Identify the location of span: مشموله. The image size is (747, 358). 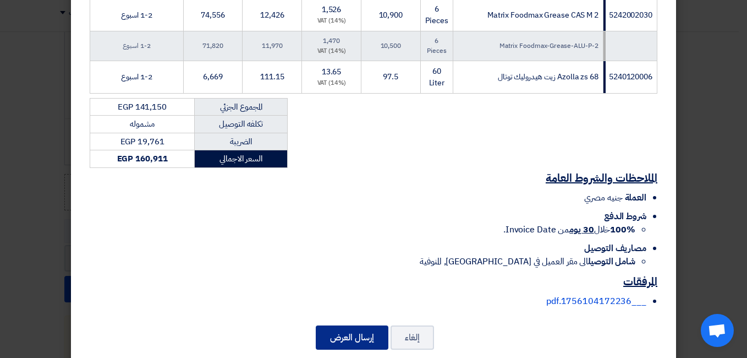
(142, 124).